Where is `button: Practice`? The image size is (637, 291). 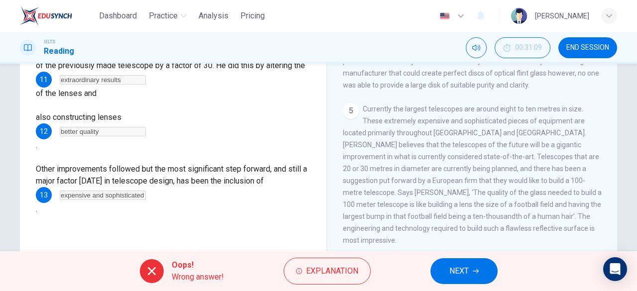 button: Practice is located at coordinates (168, 16).